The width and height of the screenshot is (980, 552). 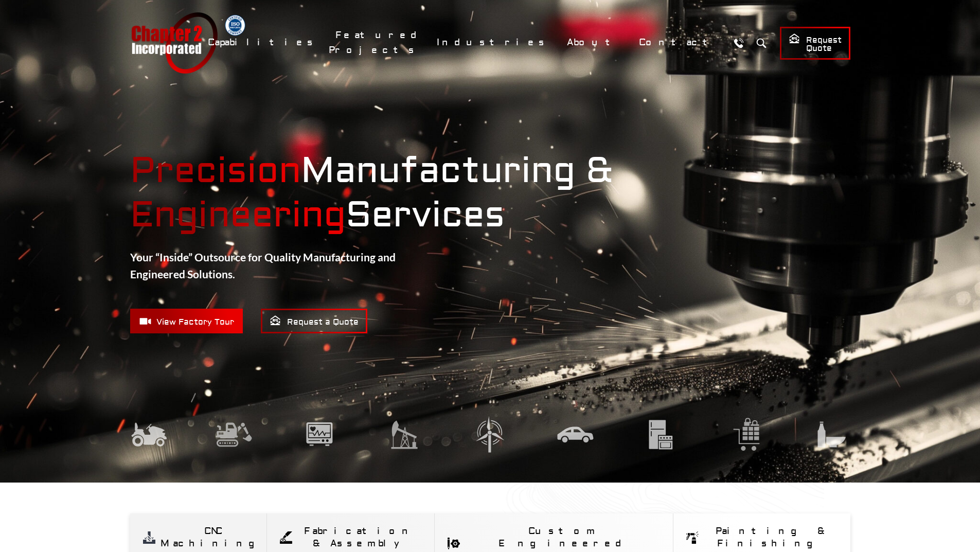 I want to click on a: Contact, so click(x=678, y=42).